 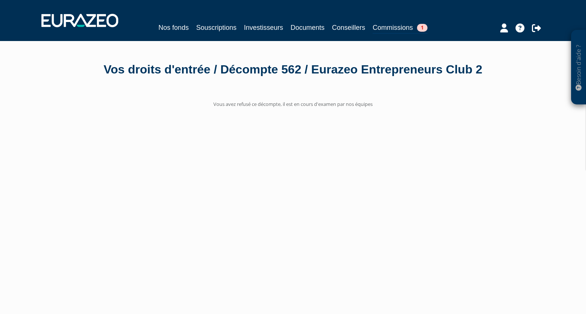 I want to click on img: 1732889491-logotype_eurazeo_blanc_rvb.png, so click(x=80, y=20).